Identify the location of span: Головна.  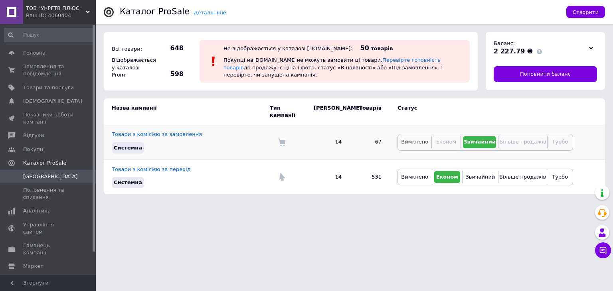
(34, 53).